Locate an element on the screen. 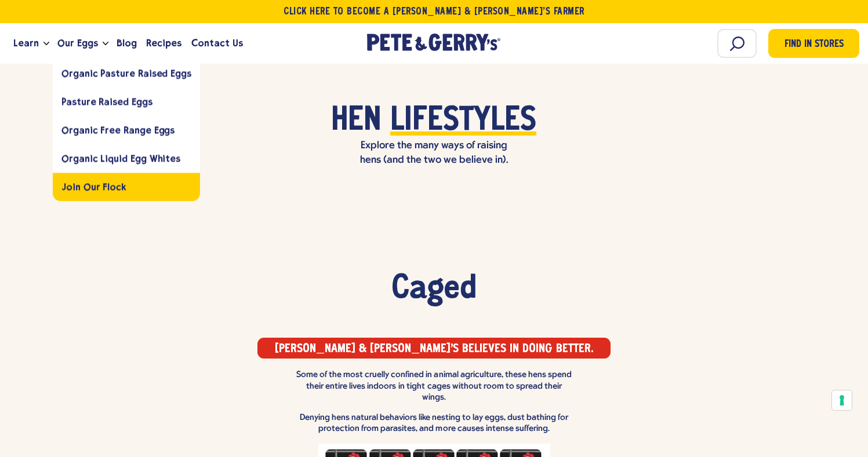 The image size is (868, 457). span: Hen is located at coordinates (356, 121).